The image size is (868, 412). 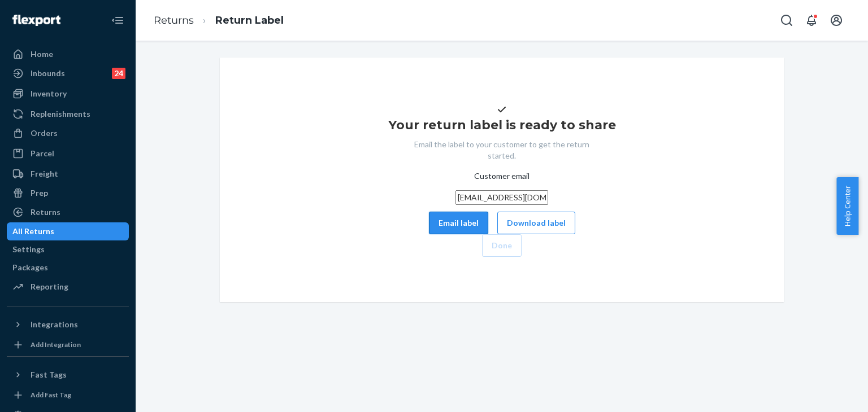 What do you see at coordinates (249, 20) in the screenshot?
I see `a: Return Label` at bounding box center [249, 20].